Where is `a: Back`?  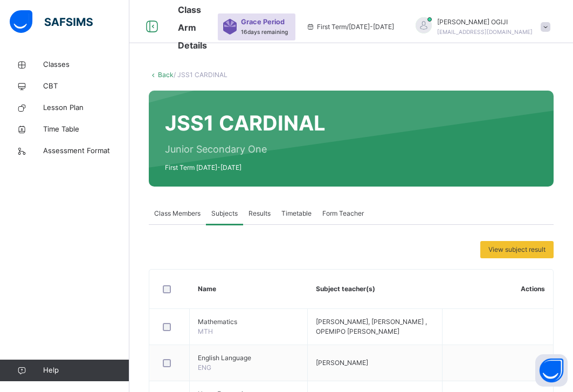
a: Back is located at coordinates (165, 74).